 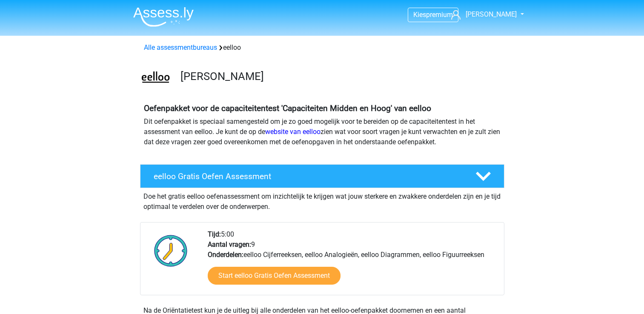 I want to click on span: premium, so click(x=439, y=14).